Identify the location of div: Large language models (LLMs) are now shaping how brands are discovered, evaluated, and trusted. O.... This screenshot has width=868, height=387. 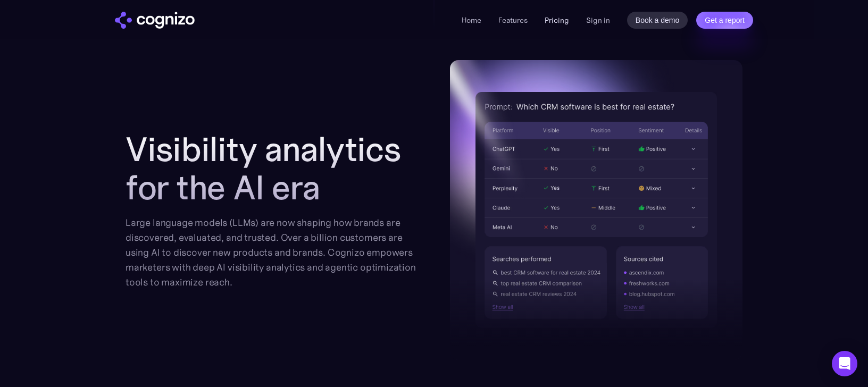
(272, 252).